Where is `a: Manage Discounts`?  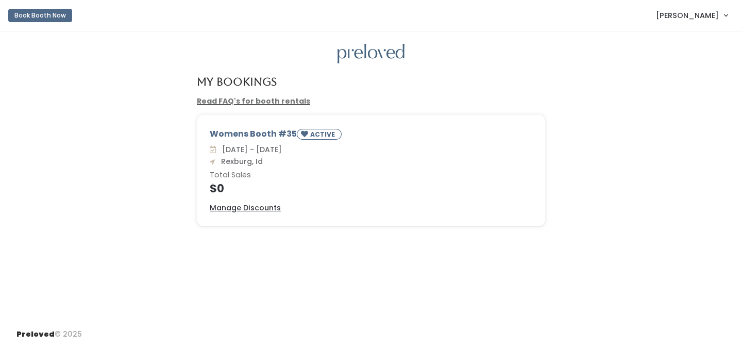
a: Manage Discounts is located at coordinates (245, 208).